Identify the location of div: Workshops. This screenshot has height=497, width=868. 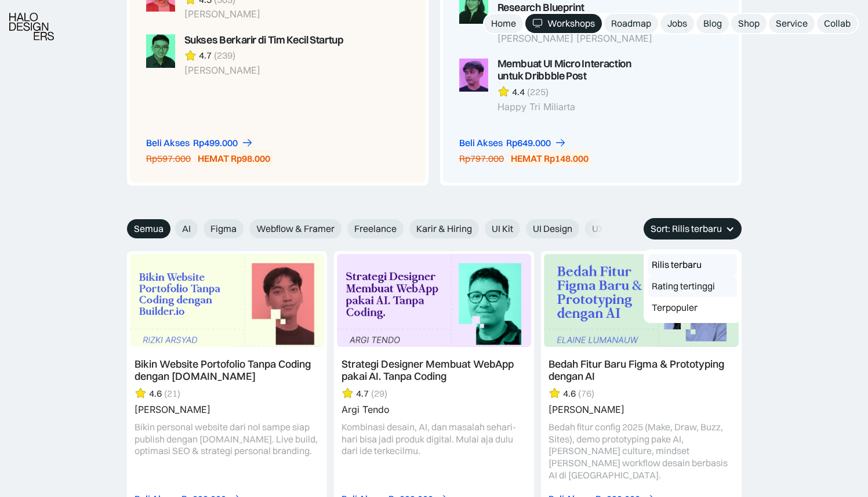
(571, 23).